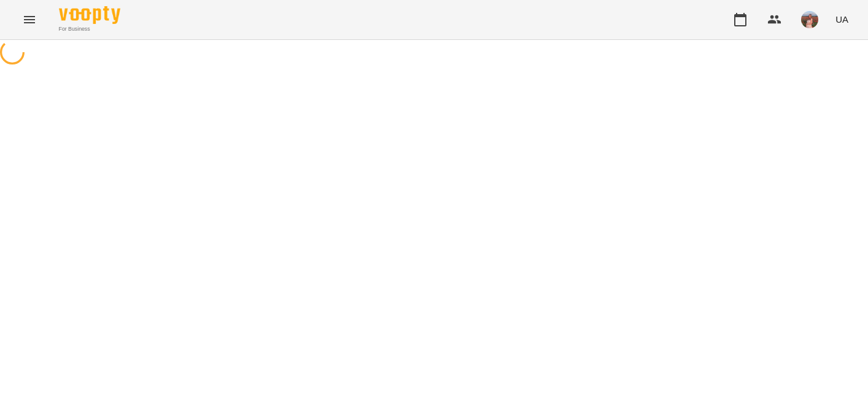 The width and height of the screenshot is (868, 409). I want to click on span: For Business, so click(90, 29).